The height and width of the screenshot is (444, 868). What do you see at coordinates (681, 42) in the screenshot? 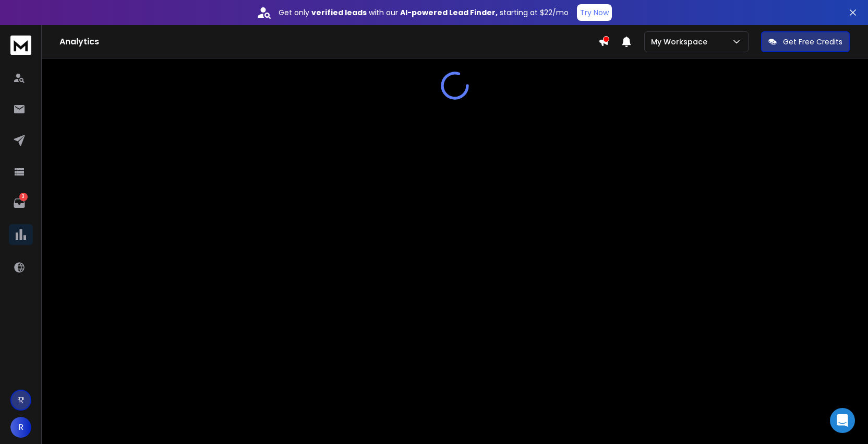
I see `p: My Workspace` at bounding box center [681, 42].